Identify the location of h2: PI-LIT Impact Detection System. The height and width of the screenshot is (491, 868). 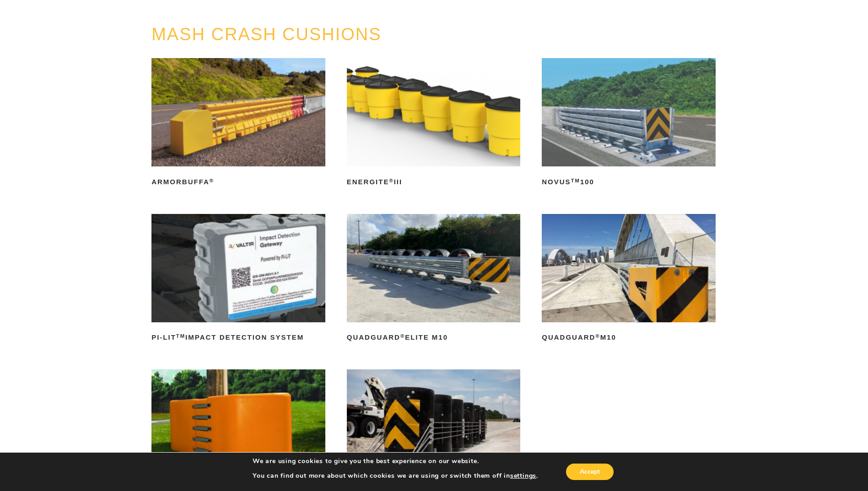
(238, 338).